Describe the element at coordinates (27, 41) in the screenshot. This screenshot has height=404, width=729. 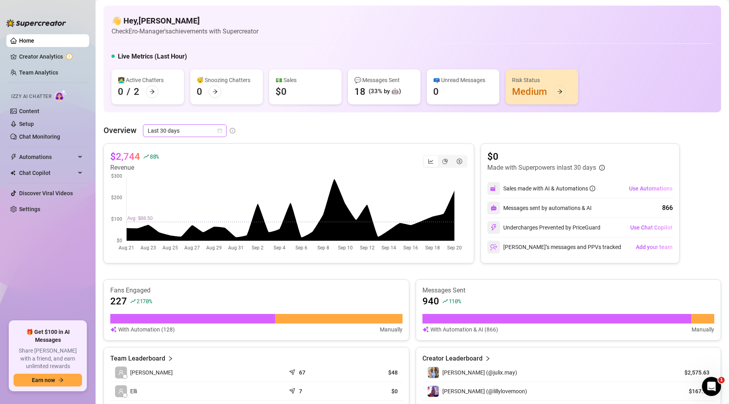
I see `a: Home` at that location.